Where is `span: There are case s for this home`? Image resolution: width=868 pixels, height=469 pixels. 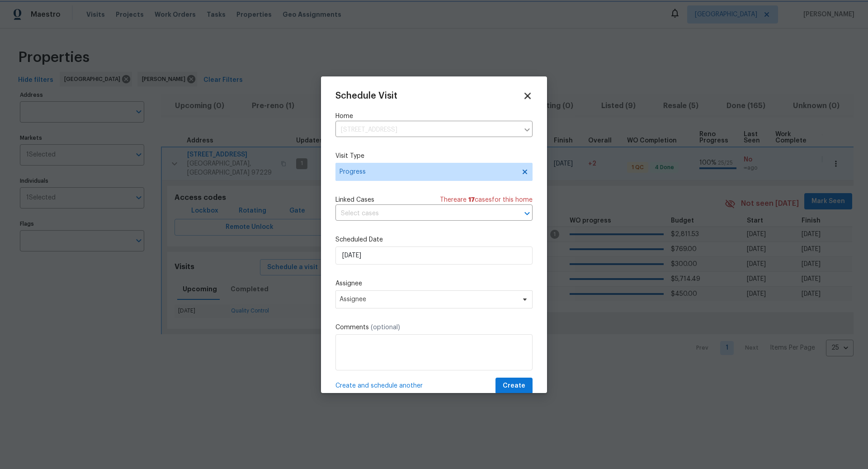 span: There are case s for this home is located at coordinates (486, 200).